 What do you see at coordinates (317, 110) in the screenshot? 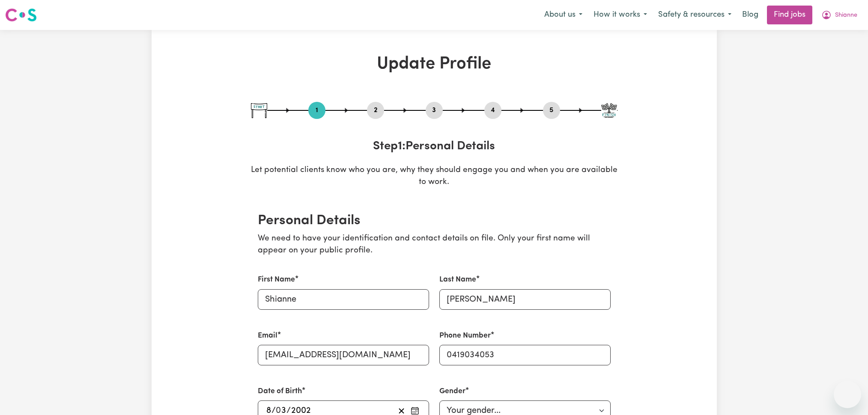
I see `button: Go to step 1` at bounding box center [317, 110].